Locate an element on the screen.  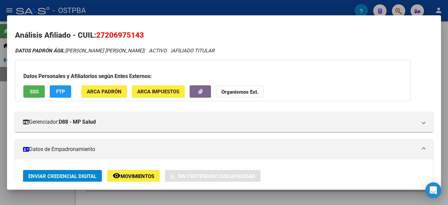
mat-icon: remove_red_eye is located at coordinates (117, 176).